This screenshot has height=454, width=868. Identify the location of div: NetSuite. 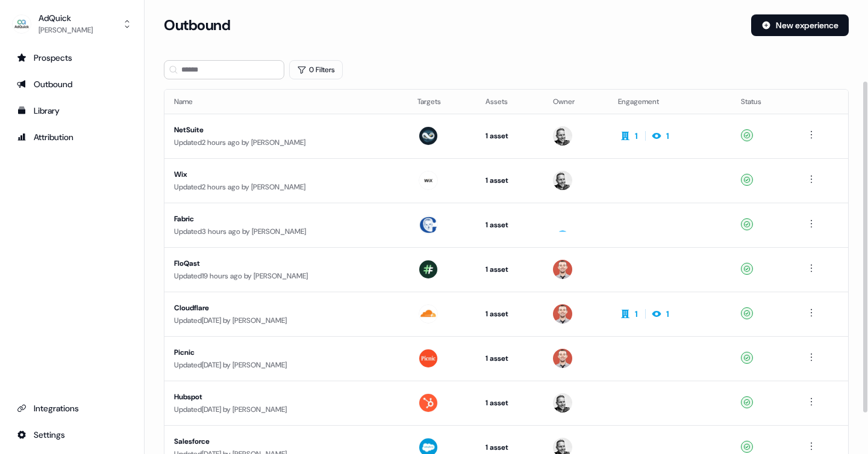
(282, 130).